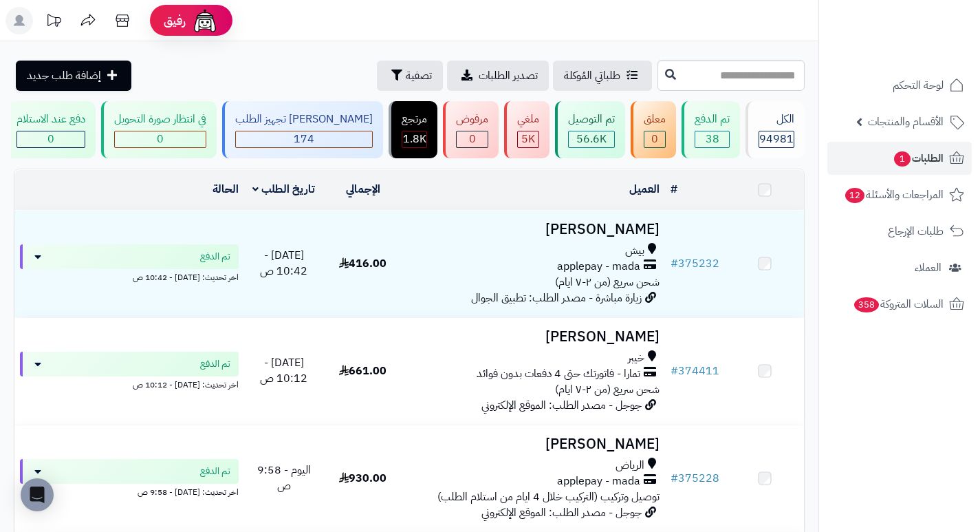  Describe the element at coordinates (602, 76) in the screenshot. I see `a: طلباتي المُوكلة` at that location.